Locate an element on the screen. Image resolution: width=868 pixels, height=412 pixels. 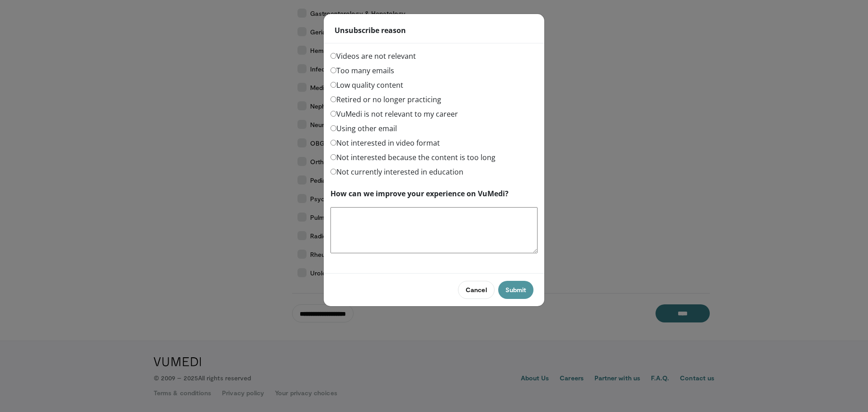
input: Retired or no longer practicing is located at coordinates (333, 99).